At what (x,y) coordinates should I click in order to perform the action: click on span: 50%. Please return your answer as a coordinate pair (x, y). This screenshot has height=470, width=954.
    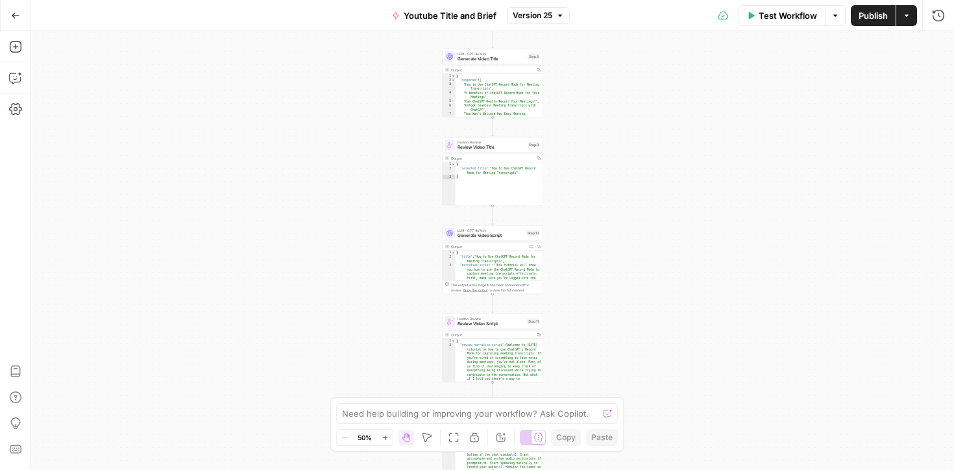
    Looking at the image, I should click on (365, 438).